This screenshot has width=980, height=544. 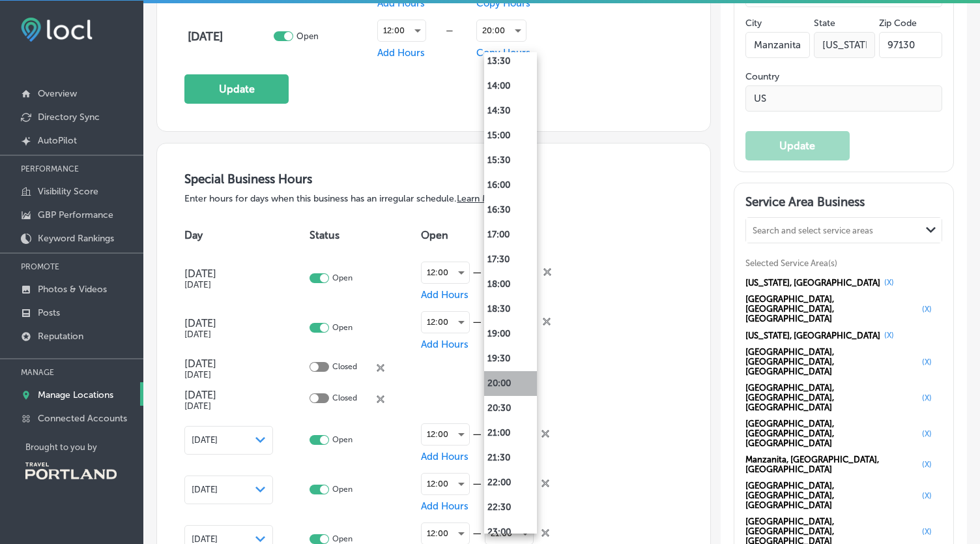 What do you see at coordinates (511, 433) in the screenshot?
I see `li: 21:00` at bounding box center [511, 433].